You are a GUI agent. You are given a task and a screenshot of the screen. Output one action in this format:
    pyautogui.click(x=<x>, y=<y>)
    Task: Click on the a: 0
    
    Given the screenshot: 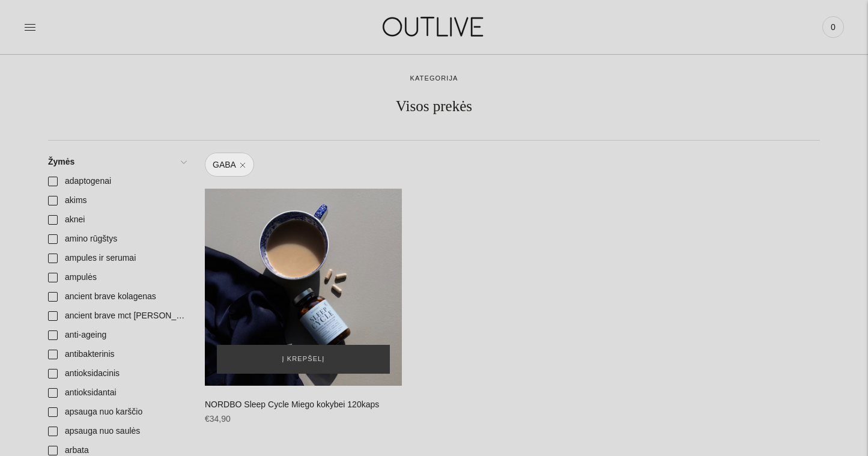 What is the action you would take?
    pyautogui.click(x=833, y=27)
    